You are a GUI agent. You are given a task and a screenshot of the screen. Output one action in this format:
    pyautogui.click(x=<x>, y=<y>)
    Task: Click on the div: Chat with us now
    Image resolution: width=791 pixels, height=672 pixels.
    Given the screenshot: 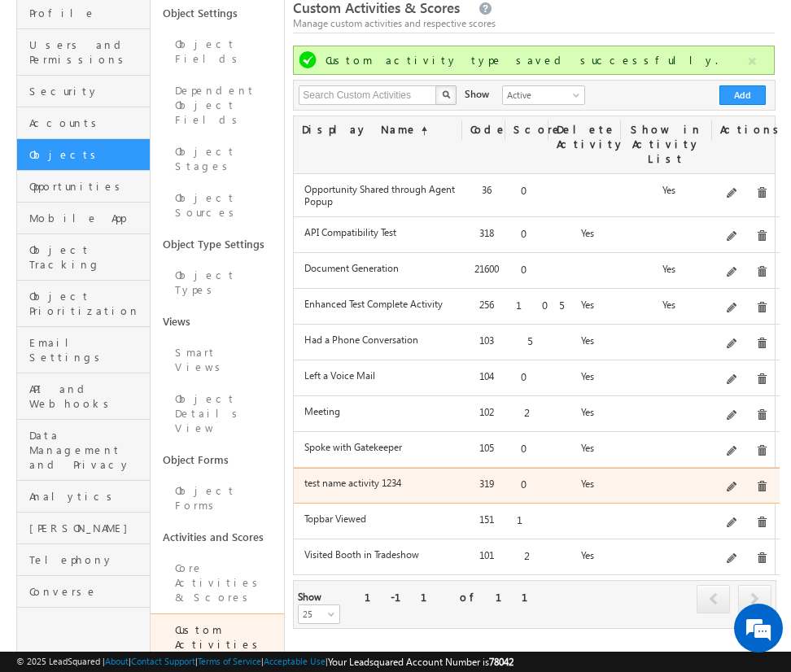 What is the action you would take?
    pyautogui.click(x=179, y=96)
    